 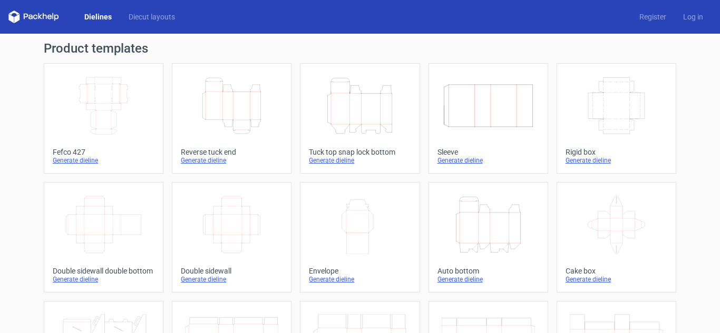 What do you see at coordinates (616, 238) in the screenshot?
I see `a: Cake boxGenerate dieline` at bounding box center [616, 238].